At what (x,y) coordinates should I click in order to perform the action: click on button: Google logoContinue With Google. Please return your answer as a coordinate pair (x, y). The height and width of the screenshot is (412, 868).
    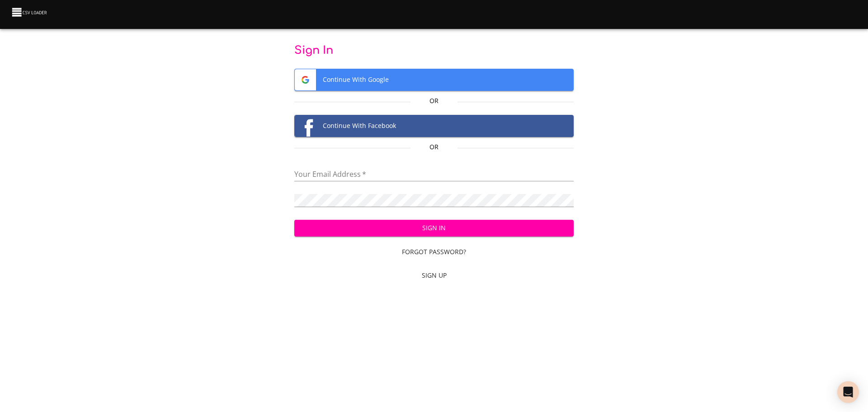
    Looking at the image, I should click on (434, 80).